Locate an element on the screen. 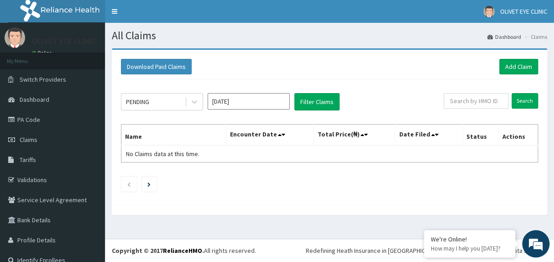 The image size is (554, 262). h1: All Claims is located at coordinates (329, 36).